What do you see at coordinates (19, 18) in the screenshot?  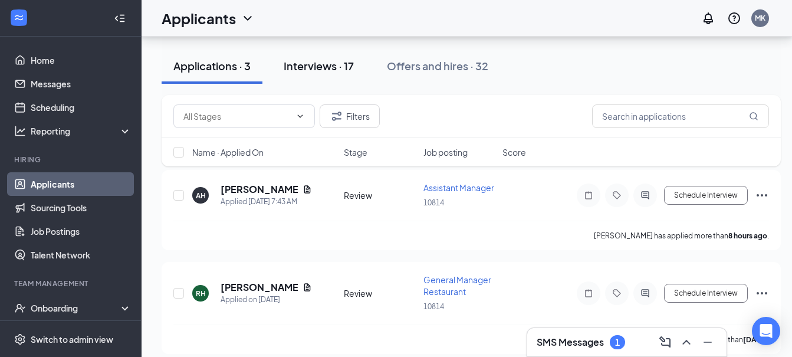 I see `svg: WorkstreamLogo` at bounding box center [19, 18].